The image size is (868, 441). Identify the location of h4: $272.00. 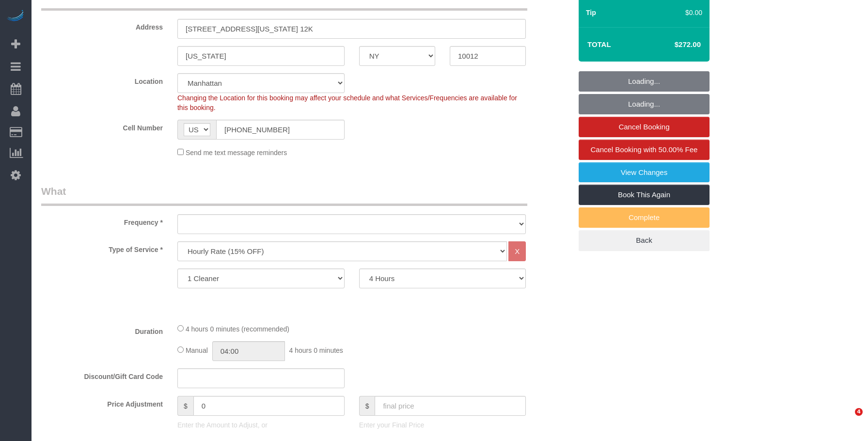
(673, 45).